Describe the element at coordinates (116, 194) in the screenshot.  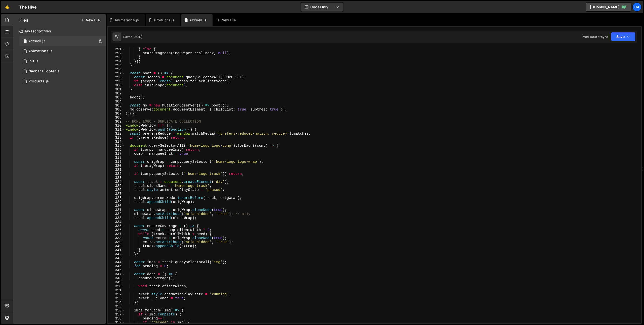
I see `div: 327` at that location.